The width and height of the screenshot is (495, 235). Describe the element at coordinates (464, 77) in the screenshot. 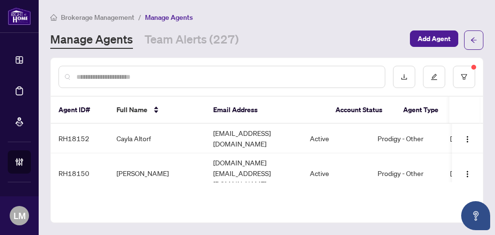

I see `button: filter` at that location.